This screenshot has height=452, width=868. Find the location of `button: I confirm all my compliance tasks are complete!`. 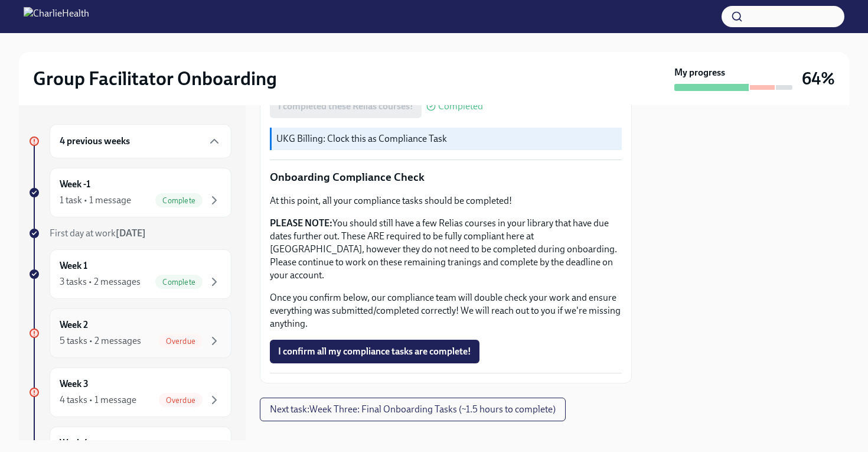

button: I confirm all my compliance tasks are complete! is located at coordinates (374, 352).